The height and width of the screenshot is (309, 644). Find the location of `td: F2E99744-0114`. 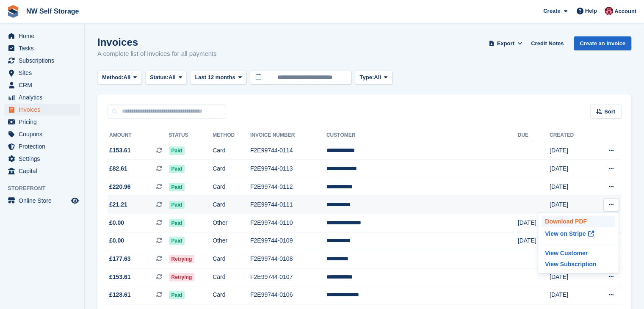

td: F2E99744-0114 is located at coordinates (288, 150).